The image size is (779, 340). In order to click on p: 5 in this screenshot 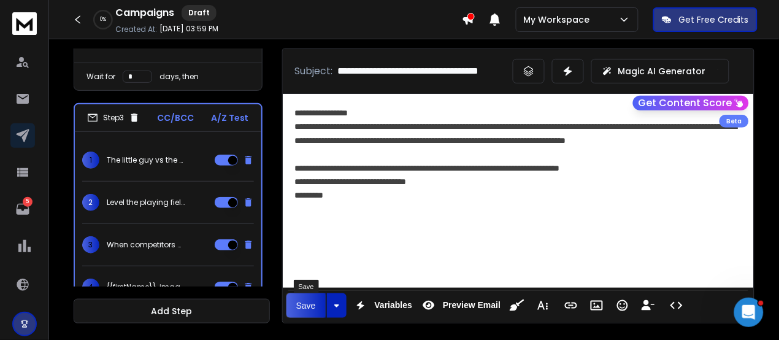, I will do `click(28, 202)`.